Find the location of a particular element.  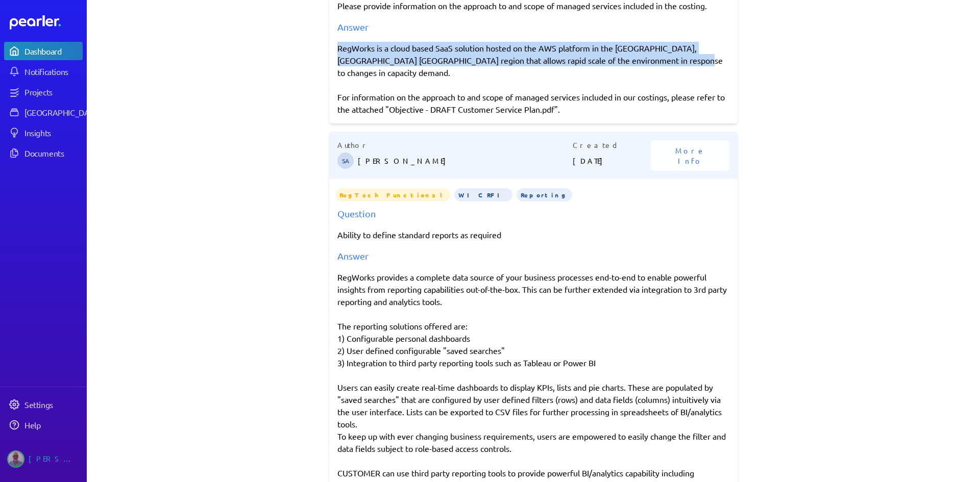

p: Created is located at coordinates (612, 145).